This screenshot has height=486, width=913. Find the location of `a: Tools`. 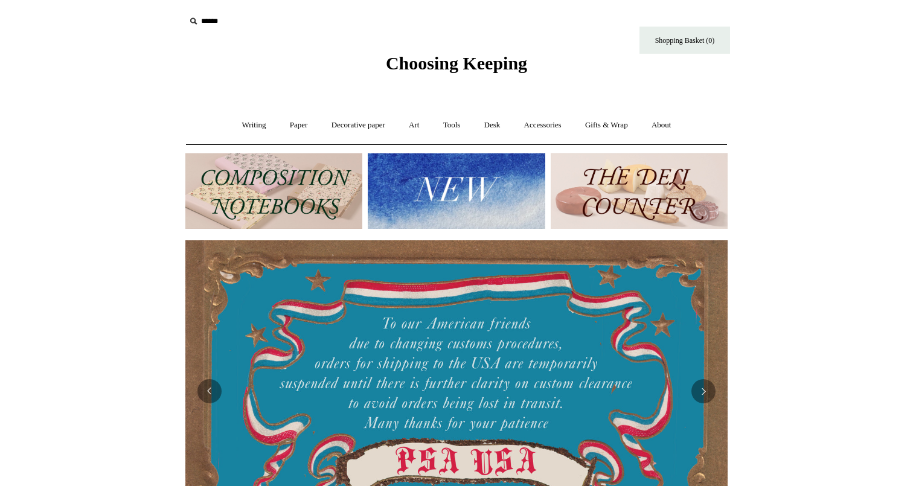

a: Tools is located at coordinates (452, 125).